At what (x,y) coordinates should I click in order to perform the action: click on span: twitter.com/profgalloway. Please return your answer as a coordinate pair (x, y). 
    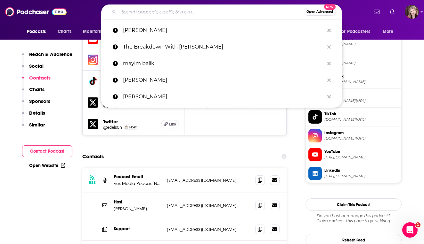
    Looking at the image, I should click on (361, 101).